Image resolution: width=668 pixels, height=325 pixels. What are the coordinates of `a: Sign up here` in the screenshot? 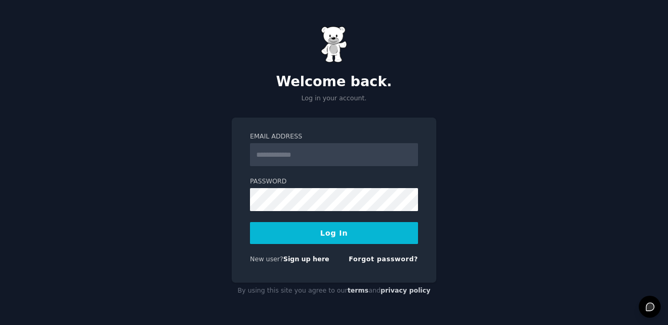 It's located at (306, 259).